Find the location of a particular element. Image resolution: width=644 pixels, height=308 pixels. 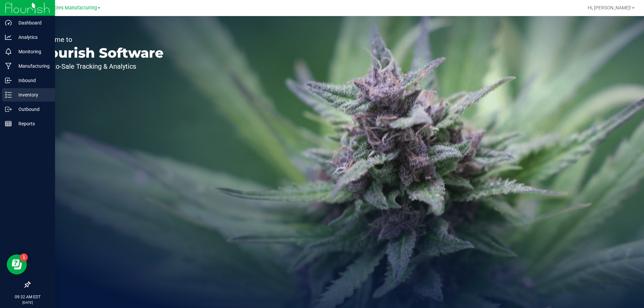

p: Outbound is located at coordinates (32, 110).